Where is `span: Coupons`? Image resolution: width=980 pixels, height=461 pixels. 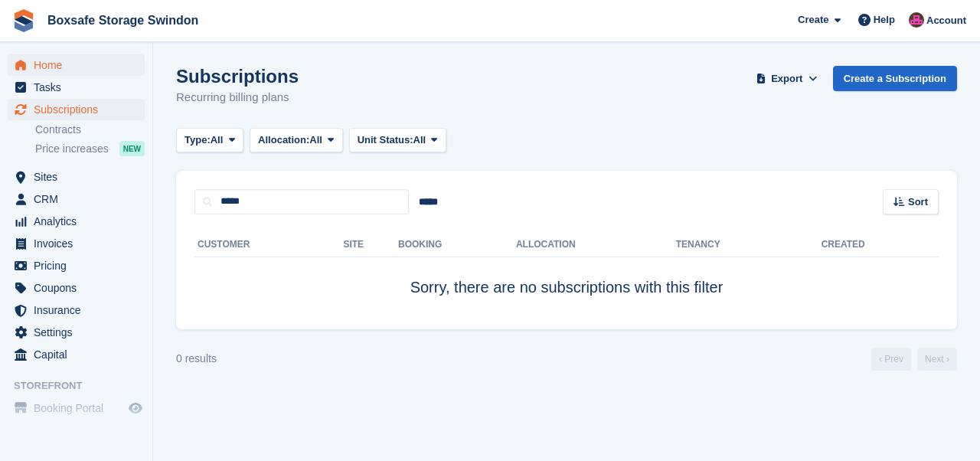 span: Coupons is located at coordinates (79, 288).